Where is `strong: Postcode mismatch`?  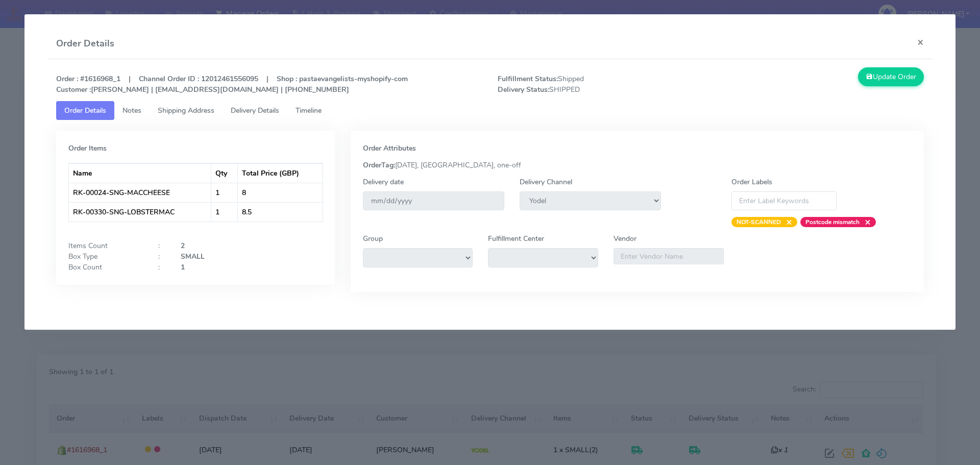
strong: Postcode mismatch is located at coordinates (832, 222).